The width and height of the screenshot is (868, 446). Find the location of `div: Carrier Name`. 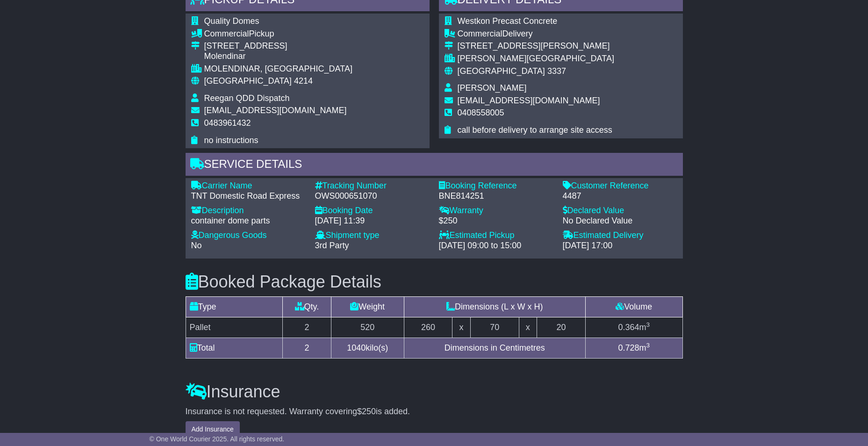

div: Carrier Name is located at coordinates (248, 186).